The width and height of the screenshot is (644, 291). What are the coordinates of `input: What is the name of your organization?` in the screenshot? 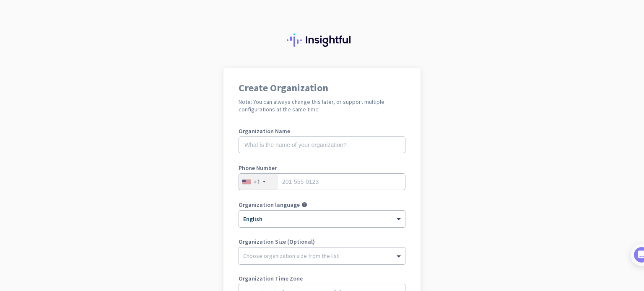 It's located at (322, 145).